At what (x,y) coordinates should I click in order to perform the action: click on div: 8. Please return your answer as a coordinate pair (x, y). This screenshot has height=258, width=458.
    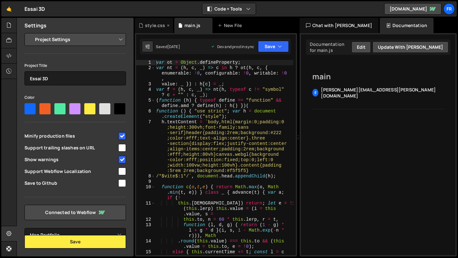
    Looking at the image, I should click on (146, 176).